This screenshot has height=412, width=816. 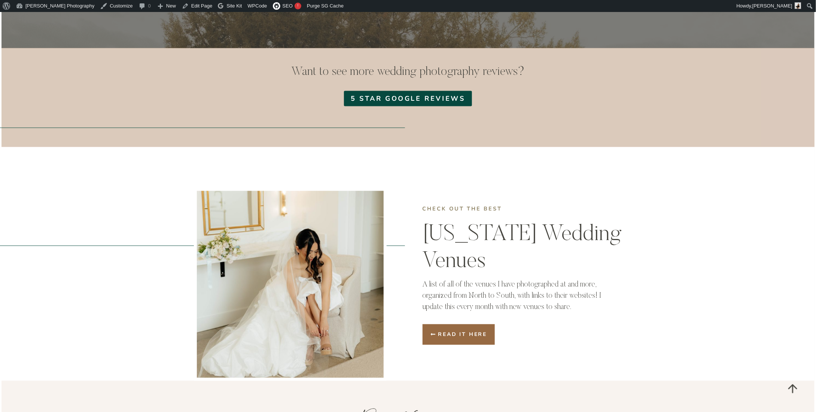 What do you see at coordinates (522, 296) in the screenshot?
I see `p: A list of all of the venues I have photographed at and more, organized from North to South, with ...` at bounding box center [522, 296].